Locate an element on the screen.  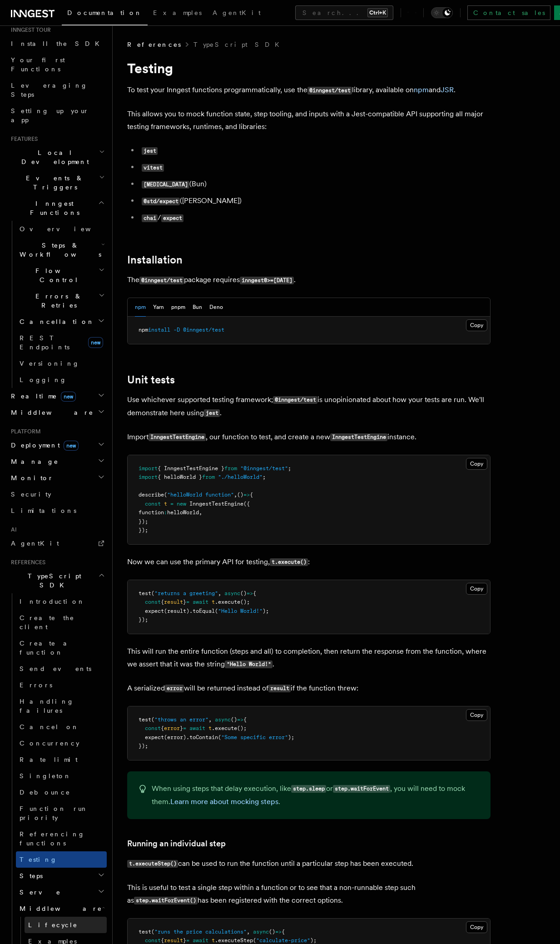
a: TypeScript SDK is located at coordinates (239, 45).